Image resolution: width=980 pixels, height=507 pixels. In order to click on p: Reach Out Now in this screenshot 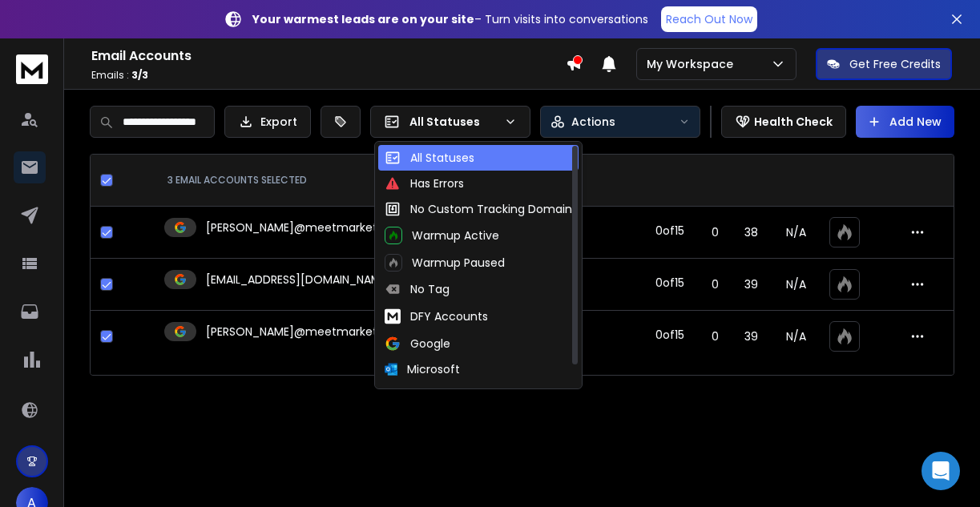, I will do `click(709, 19)`.